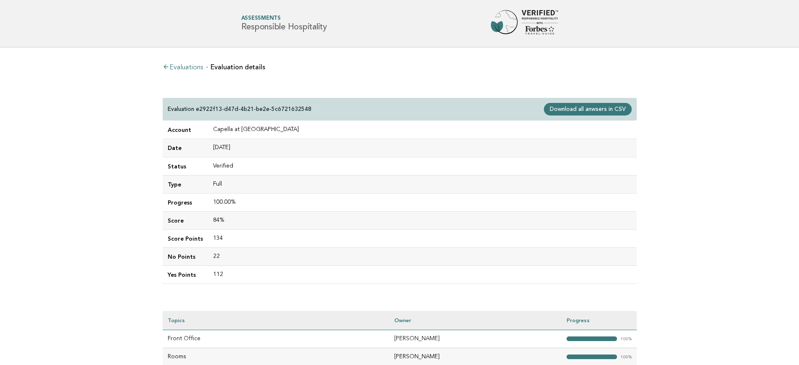  What do you see at coordinates (276, 320) in the screenshot?
I see `th: Topics` at bounding box center [276, 320].